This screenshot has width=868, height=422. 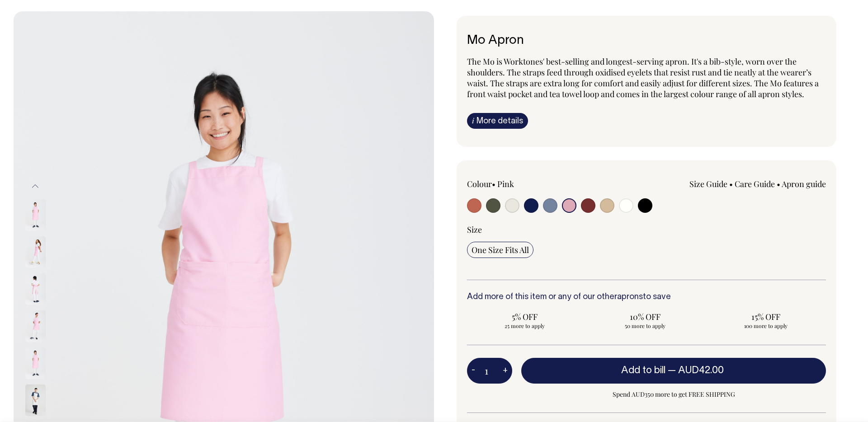 What do you see at coordinates (643, 371) in the screenshot?
I see `span: Add to bill` at bounding box center [643, 371].